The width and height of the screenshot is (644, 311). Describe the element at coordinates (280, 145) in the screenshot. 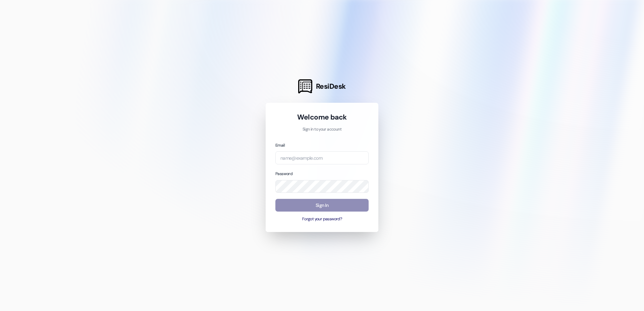

I see `label: Email` at that location.